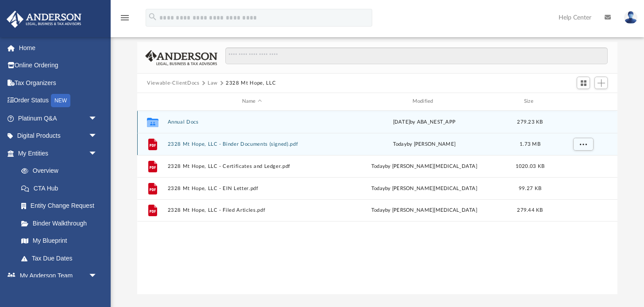 Image resolution: width=644 pixels, height=307 pixels. I want to click on a: Platinum Q&Aarrow_drop_down, so click(58, 118).